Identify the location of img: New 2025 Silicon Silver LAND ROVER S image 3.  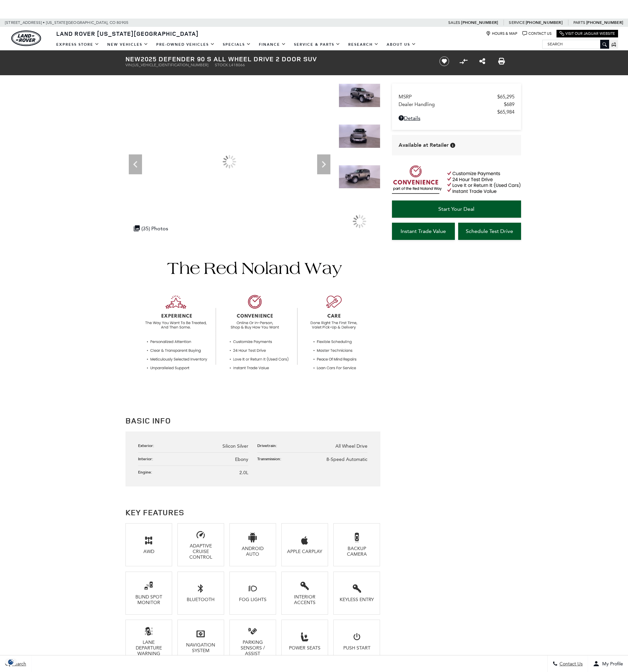
(359, 136).